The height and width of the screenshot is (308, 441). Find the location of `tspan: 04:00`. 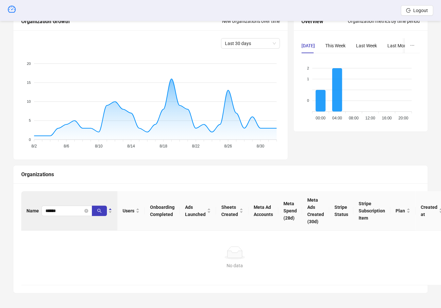

tspan: 04:00 is located at coordinates (337, 118).